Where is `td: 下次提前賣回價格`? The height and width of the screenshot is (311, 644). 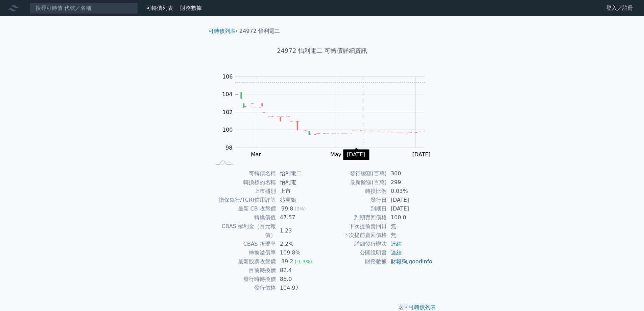 td: 下次提前賣回價格 is located at coordinates (354, 235).